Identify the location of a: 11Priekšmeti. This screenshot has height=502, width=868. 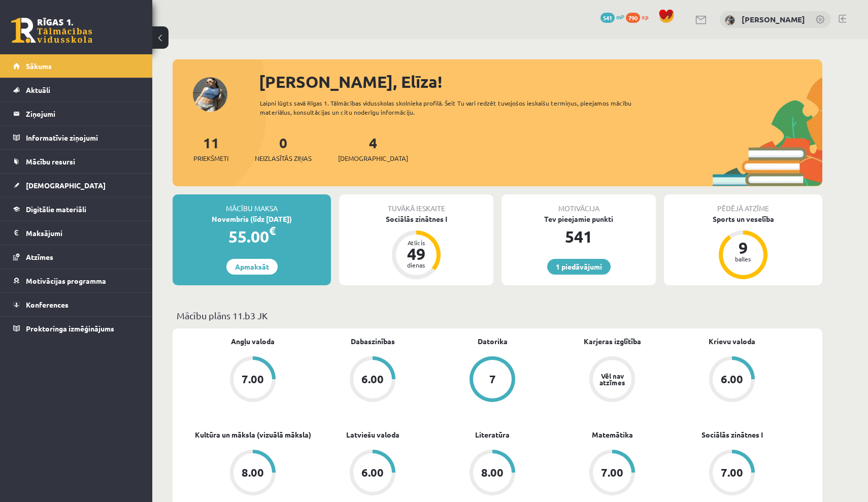
(211, 149).